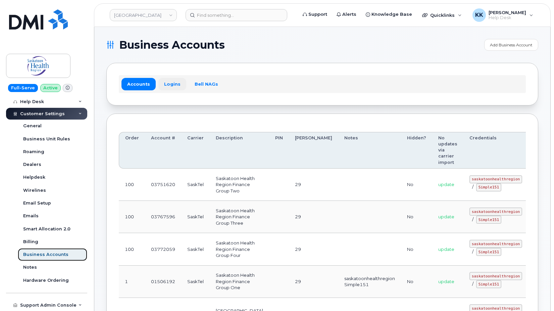 The image size is (554, 311). Describe the element at coordinates (206, 84) in the screenshot. I see `a: Bell NAGs` at that location.